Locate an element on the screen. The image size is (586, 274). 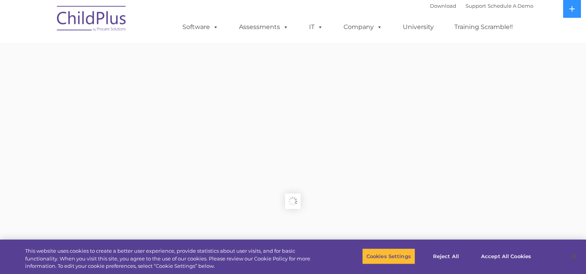
button: Reject All is located at coordinates (446, 257).